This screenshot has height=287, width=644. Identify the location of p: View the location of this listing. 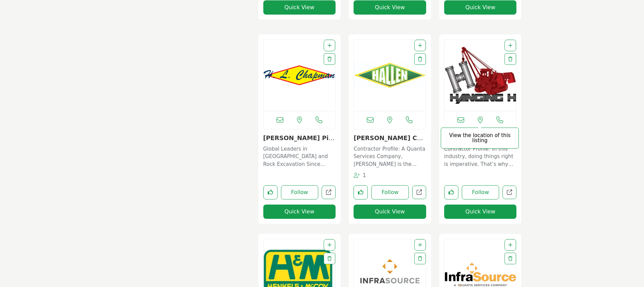
(480, 138).